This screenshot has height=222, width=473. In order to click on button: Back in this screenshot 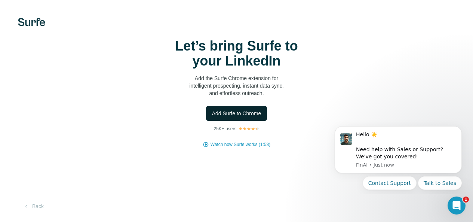, I will do `click(33, 206)`.